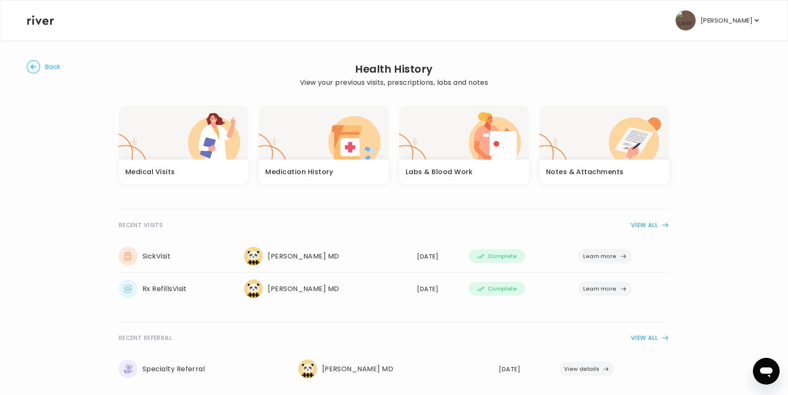  I want to click on h3: Notes & Attachments, so click(585, 172).